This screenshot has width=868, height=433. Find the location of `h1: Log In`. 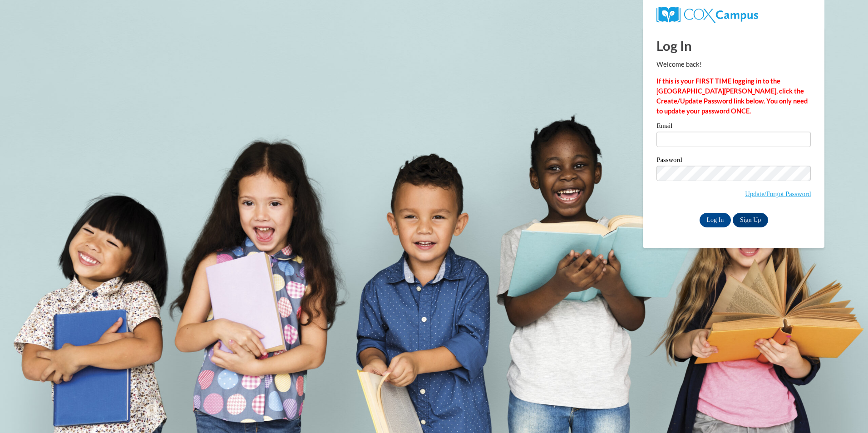

h1: Log In is located at coordinates (734, 45).